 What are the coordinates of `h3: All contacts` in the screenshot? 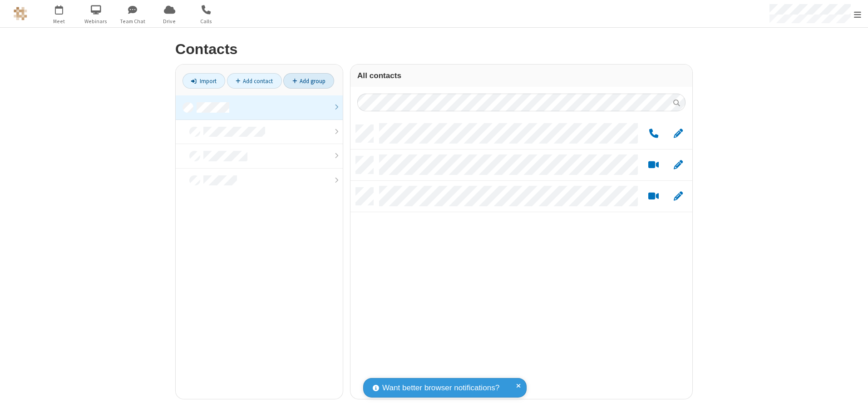 It's located at (521, 75).